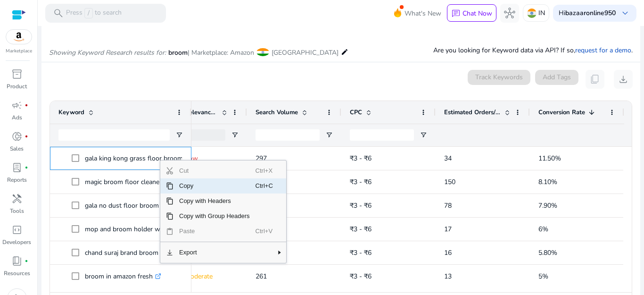 The image size is (644, 295). Describe the element at coordinates (17, 106) in the screenshot. I see `span: campaign` at that location.